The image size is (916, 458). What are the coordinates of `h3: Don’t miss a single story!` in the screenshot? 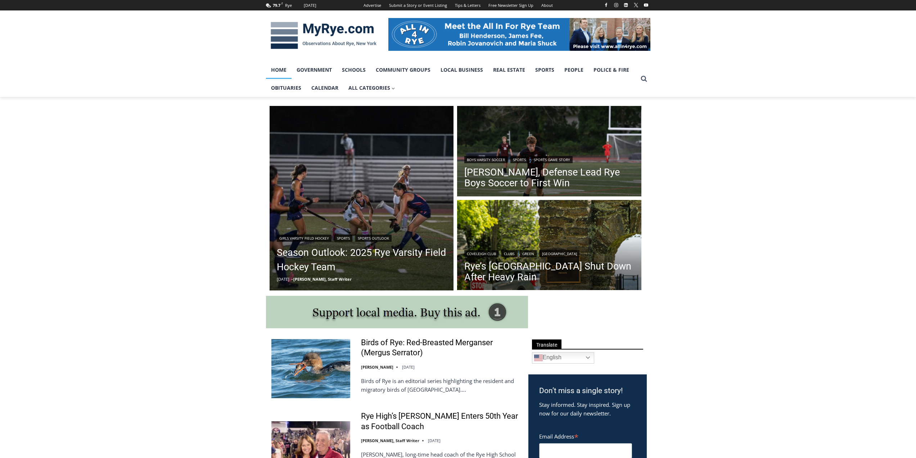 It's located at (588, 391).